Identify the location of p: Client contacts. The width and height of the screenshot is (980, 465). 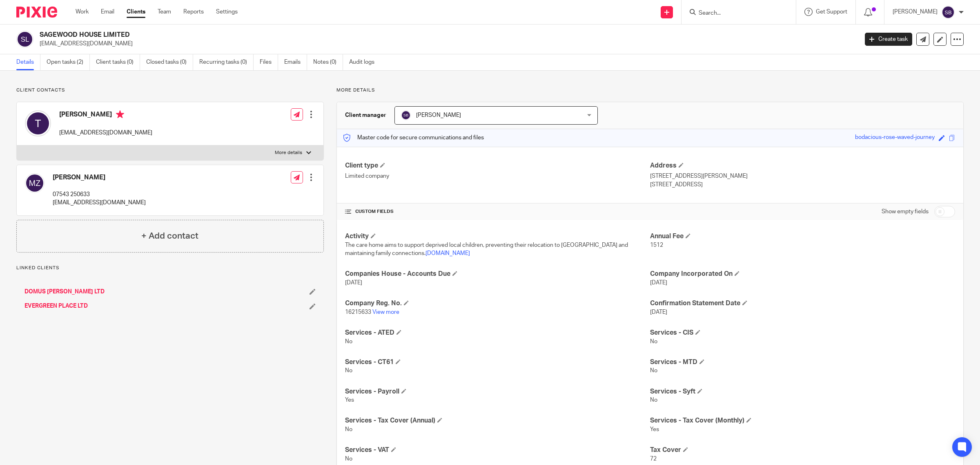
(170, 90).